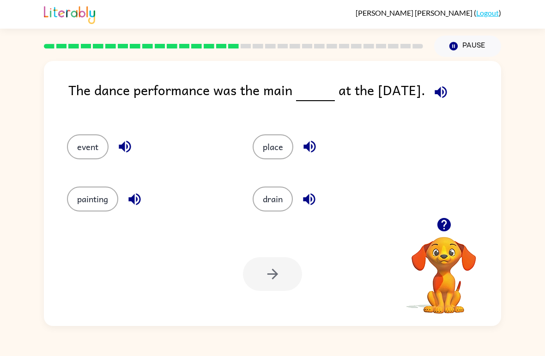 The image size is (545, 356). What do you see at coordinates (468, 46) in the screenshot?
I see `button: Pause` at bounding box center [468, 46].